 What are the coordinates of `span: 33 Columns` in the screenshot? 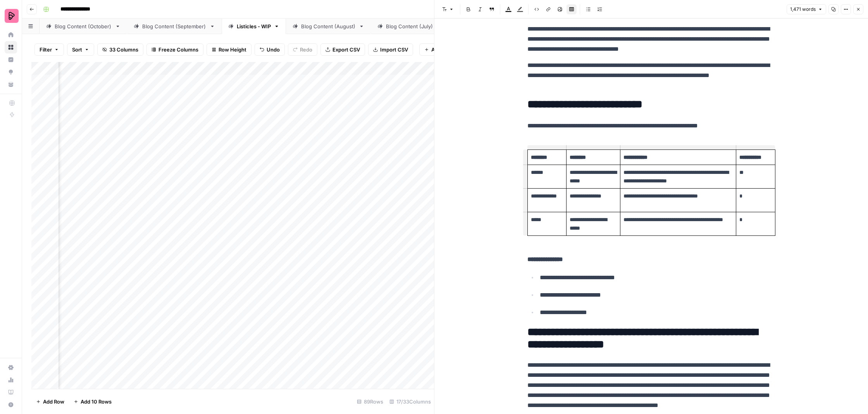 It's located at (123, 49).